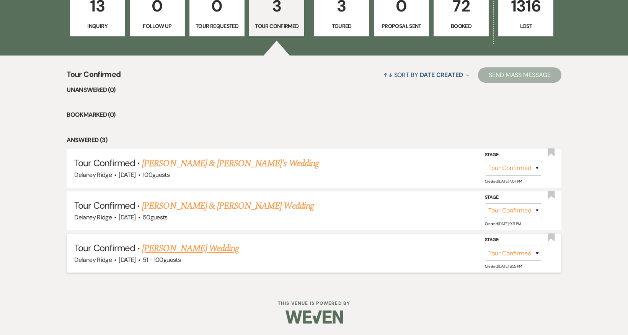  What do you see at coordinates (277, 26) in the screenshot?
I see `p: Tour Confirmed` at bounding box center [277, 26].